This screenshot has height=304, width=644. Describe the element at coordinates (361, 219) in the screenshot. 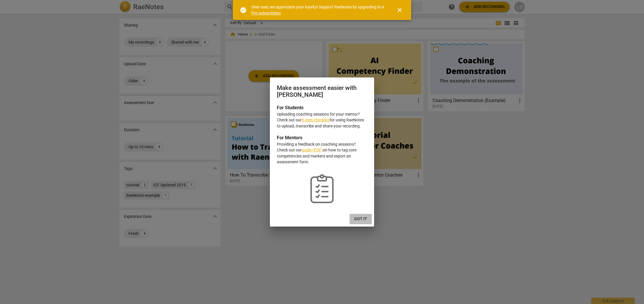

I see `button: Got it` at that location.